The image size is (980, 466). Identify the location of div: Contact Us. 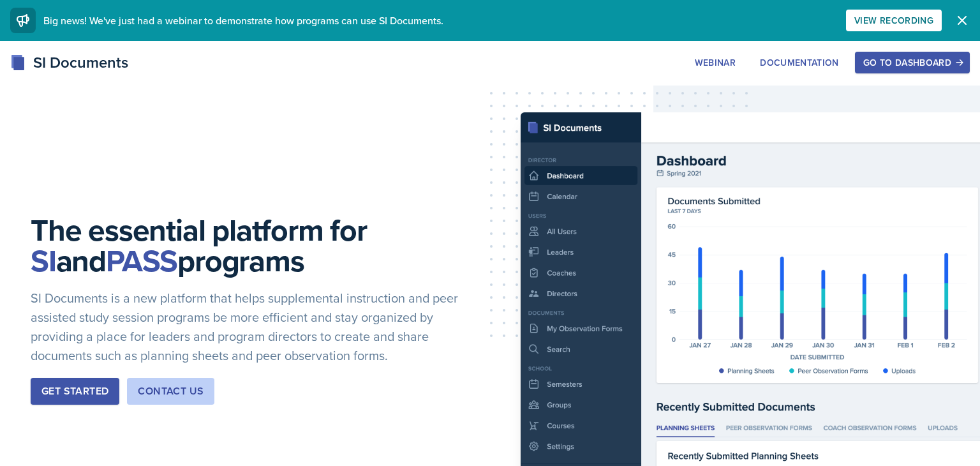
(171, 391).